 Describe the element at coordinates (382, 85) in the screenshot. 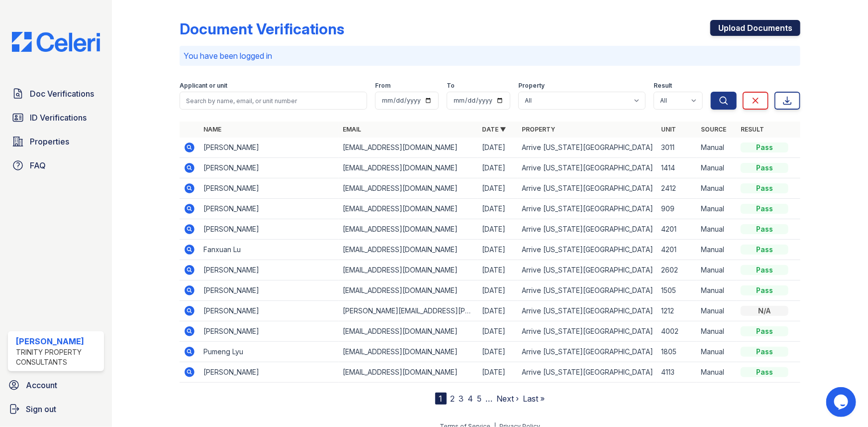

I see `label: From` at that location.